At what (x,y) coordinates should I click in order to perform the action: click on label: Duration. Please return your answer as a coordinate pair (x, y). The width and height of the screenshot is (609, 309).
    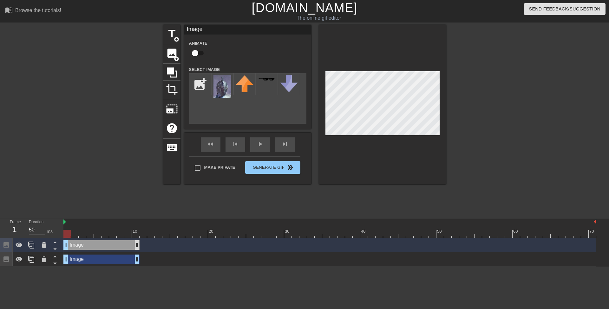
    Looking at the image, I should click on (36, 222).